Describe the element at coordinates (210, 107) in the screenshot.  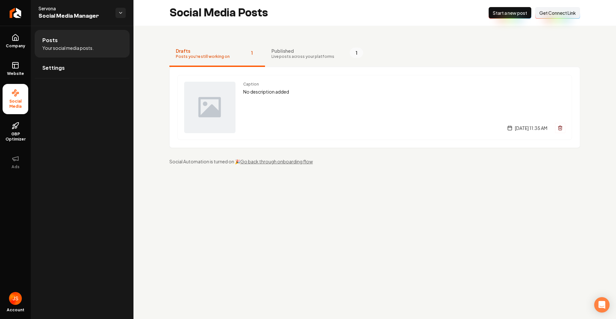
I see `img: Post preview` at that location.